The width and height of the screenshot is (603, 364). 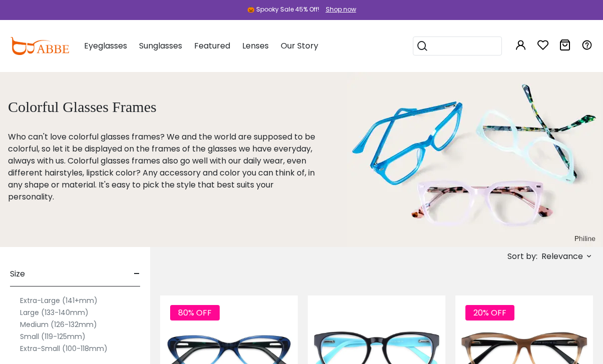 I want to click on label: Small (119-125mm), so click(x=53, y=337).